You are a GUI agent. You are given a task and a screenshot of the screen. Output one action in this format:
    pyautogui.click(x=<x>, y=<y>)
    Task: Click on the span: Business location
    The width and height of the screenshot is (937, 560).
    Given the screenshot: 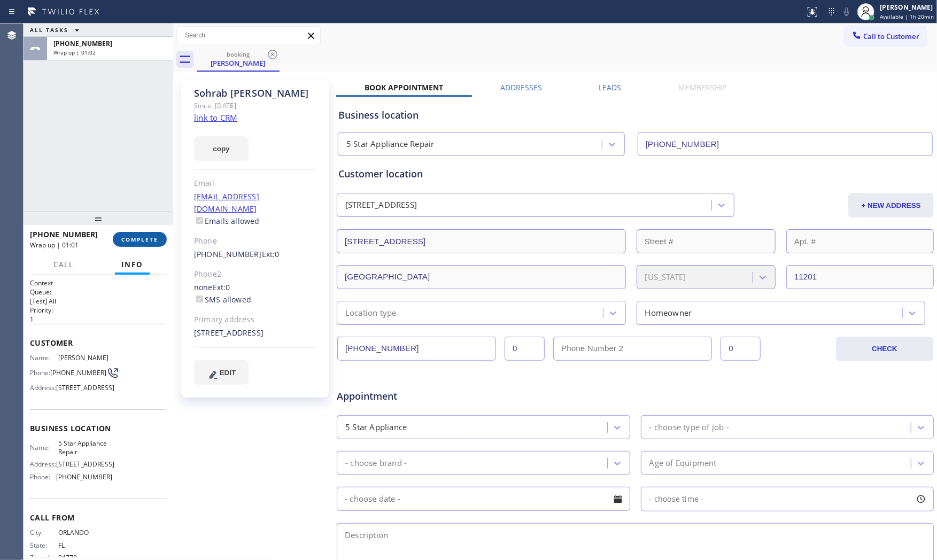 What is the action you would take?
    pyautogui.click(x=98, y=428)
    